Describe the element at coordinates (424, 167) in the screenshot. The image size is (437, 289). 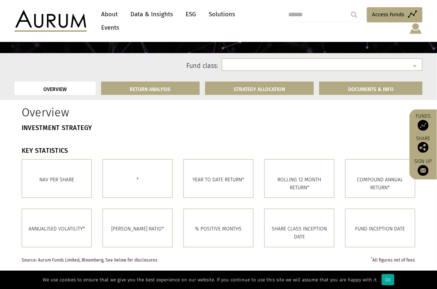
I see `a: Sign up` at that location.